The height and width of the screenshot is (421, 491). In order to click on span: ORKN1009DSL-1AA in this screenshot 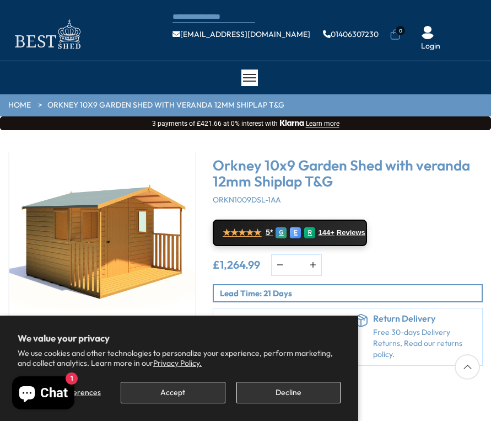, I will do `click(247, 200)`.